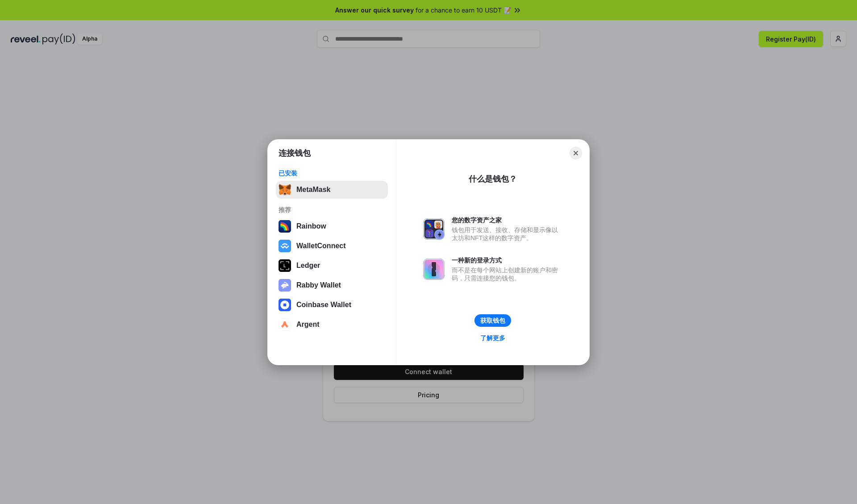 The image size is (857, 504). I want to click on div: 推荐, so click(332, 210).